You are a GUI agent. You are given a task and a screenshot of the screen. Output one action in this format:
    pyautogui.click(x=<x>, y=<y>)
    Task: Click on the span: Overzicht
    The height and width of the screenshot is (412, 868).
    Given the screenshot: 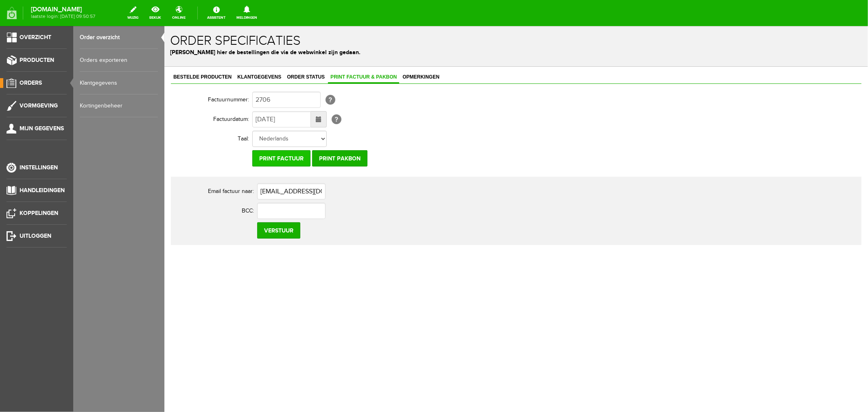 What is the action you would take?
    pyautogui.click(x=36, y=37)
    